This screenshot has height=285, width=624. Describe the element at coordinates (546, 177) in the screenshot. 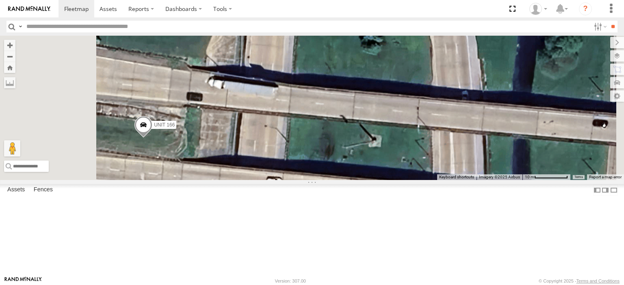

I see `button: Map Scale: 10 m per 79 pixels` at that location.